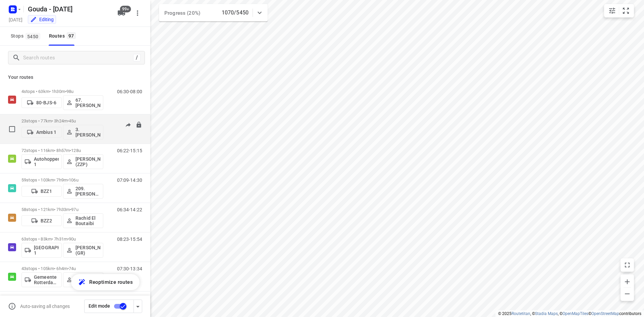  Describe the element at coordinates (62, 239) in the screenshot. I see `p: 63 stops • 83km • 7h31m` at that location.